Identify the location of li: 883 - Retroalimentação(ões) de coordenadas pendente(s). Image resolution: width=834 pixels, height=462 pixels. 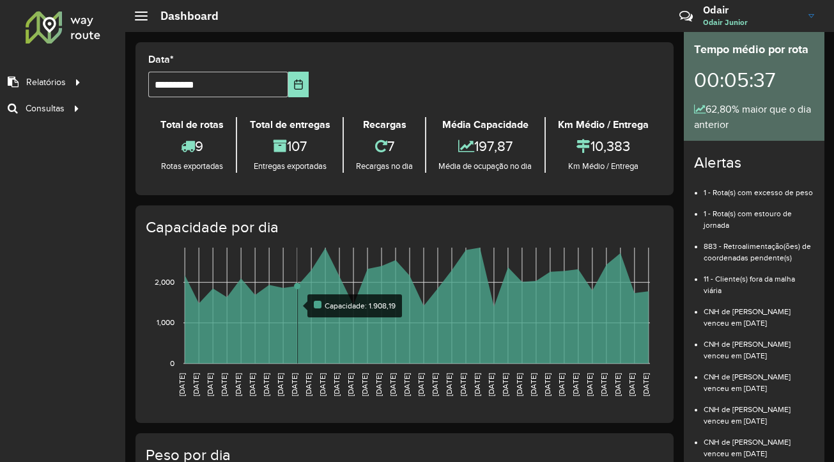
(759, 247).